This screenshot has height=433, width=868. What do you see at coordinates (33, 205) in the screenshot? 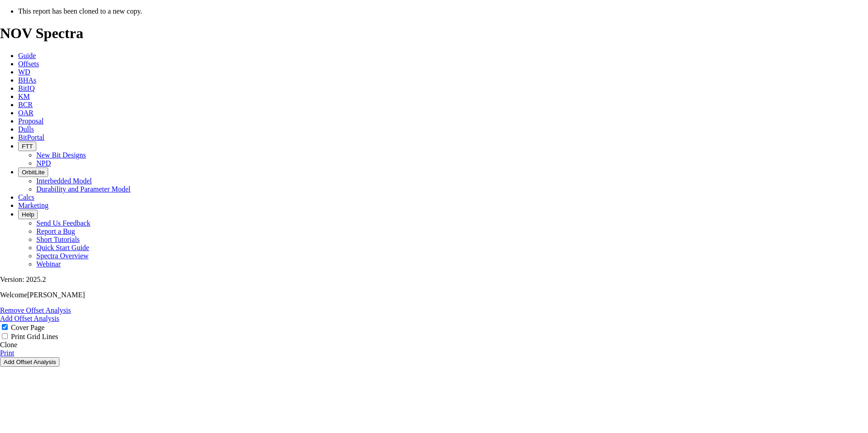
I see `a: Marketing` at bounding box center [33, 205].